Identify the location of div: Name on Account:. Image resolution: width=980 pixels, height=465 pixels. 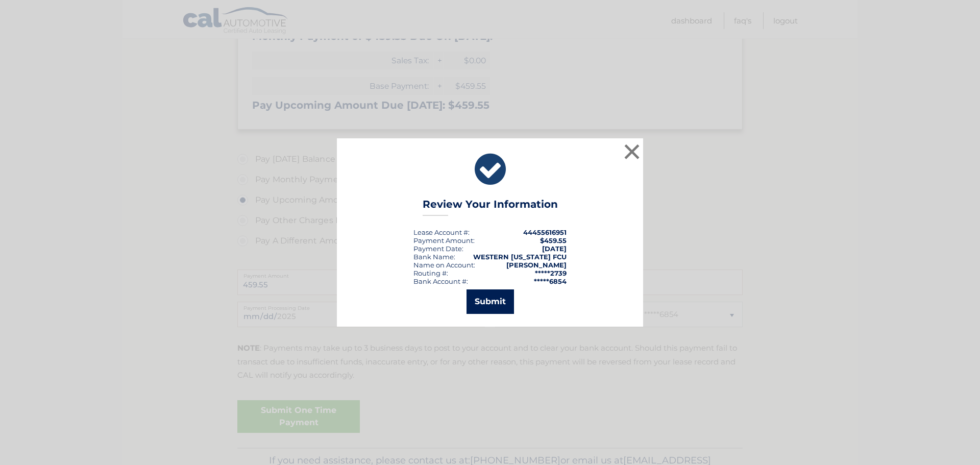
(444, 265).